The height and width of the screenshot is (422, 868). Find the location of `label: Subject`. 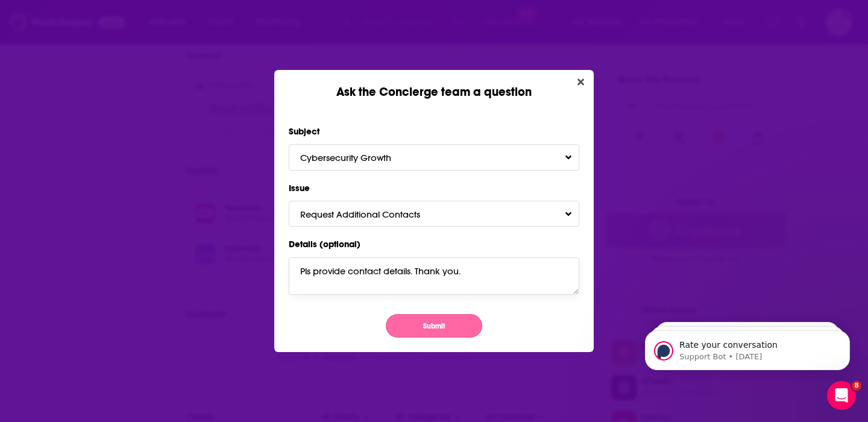

label: Subject is located at coordinates (434, 131).